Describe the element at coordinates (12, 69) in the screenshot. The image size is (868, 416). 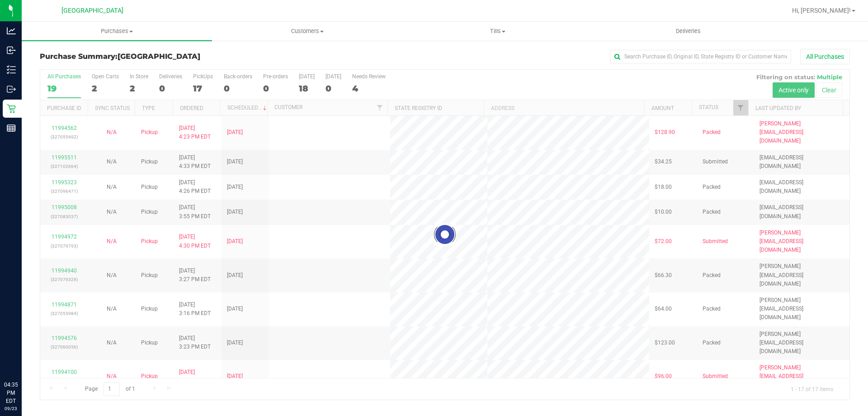
I see `inline-svg: Inventory` at that location.